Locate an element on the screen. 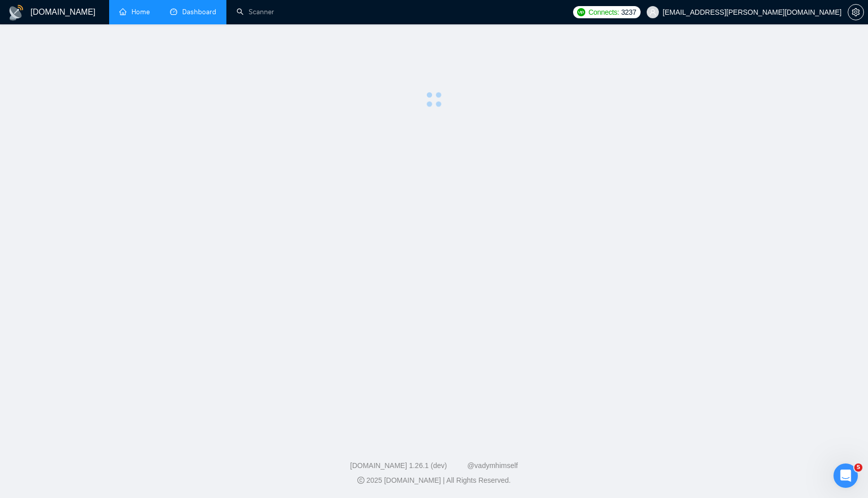 The height and width of the screenshot is (498, 868). span: copyright is located at coordinates (361, 480).